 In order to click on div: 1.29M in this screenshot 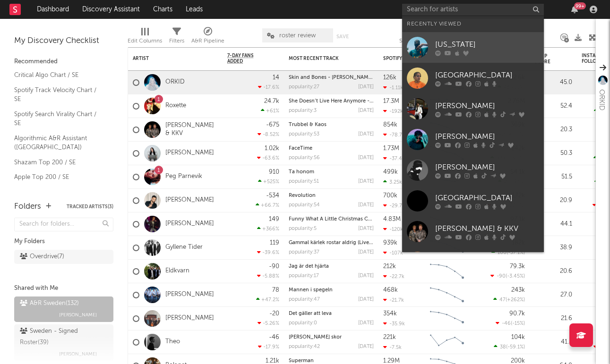, I will do `click(392, 361)`.